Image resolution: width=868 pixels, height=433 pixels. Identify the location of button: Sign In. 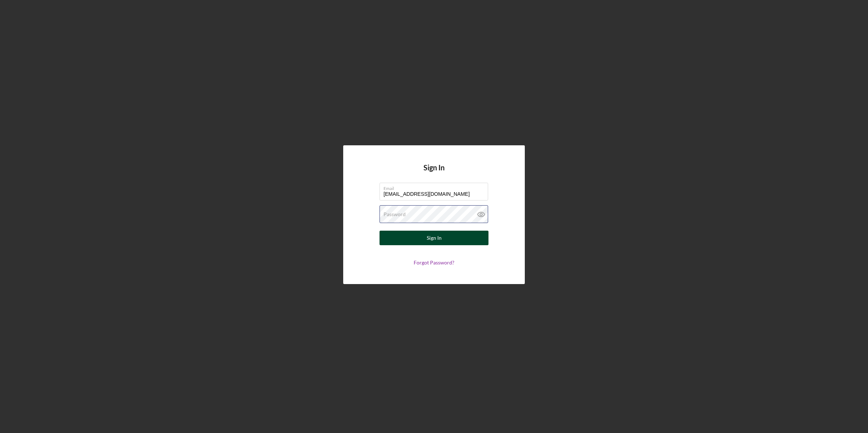
(434, 238).